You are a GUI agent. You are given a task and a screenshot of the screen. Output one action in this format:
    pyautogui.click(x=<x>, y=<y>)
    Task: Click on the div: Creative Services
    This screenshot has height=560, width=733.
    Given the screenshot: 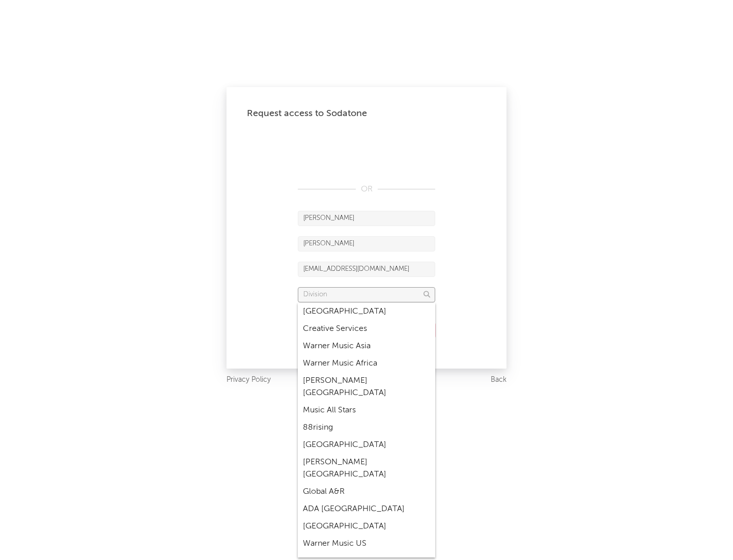 What is the action you would take?
    pyautogui.click(x=366, y=328)
    